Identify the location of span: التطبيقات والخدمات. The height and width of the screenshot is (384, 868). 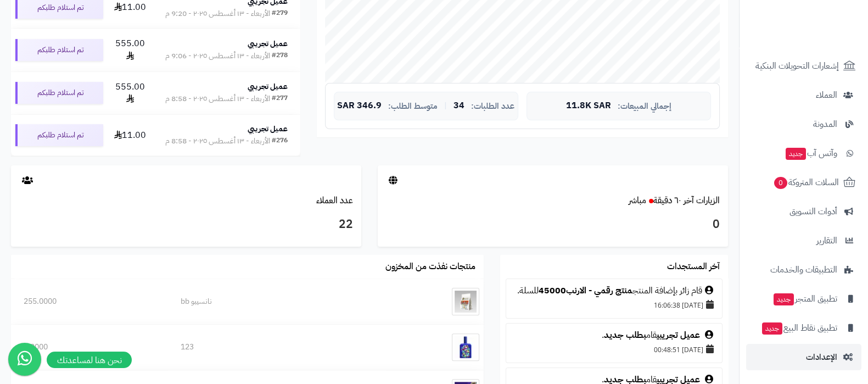
(804, 270).